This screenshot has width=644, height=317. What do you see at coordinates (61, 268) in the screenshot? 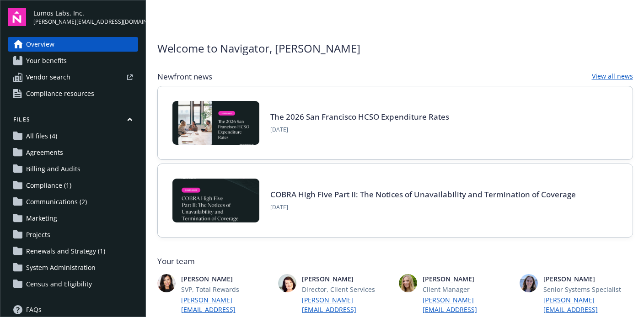
I see `span: System Administration` at bounding box center [61, 268].